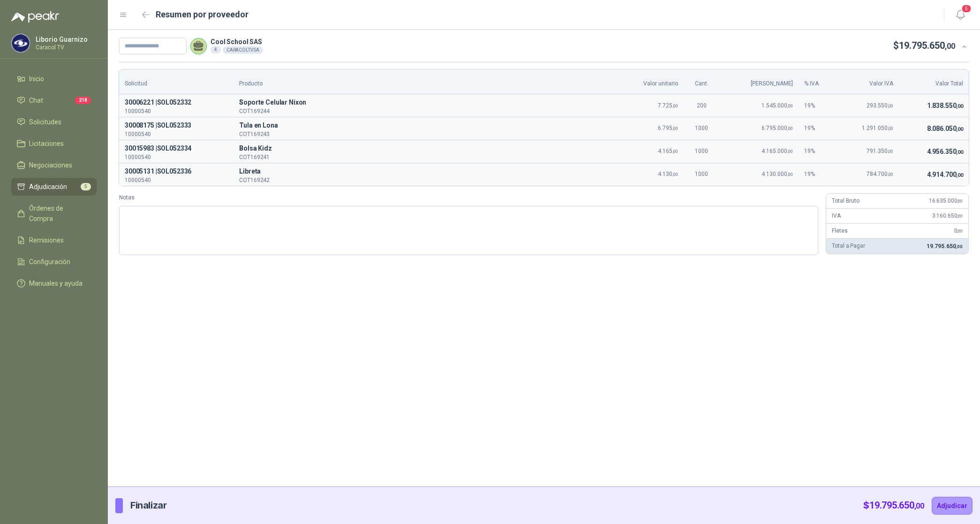  What do you see at coordinates (959, 231) in the screenshot?
I see `span: 0` at bounding box center [959, 231].